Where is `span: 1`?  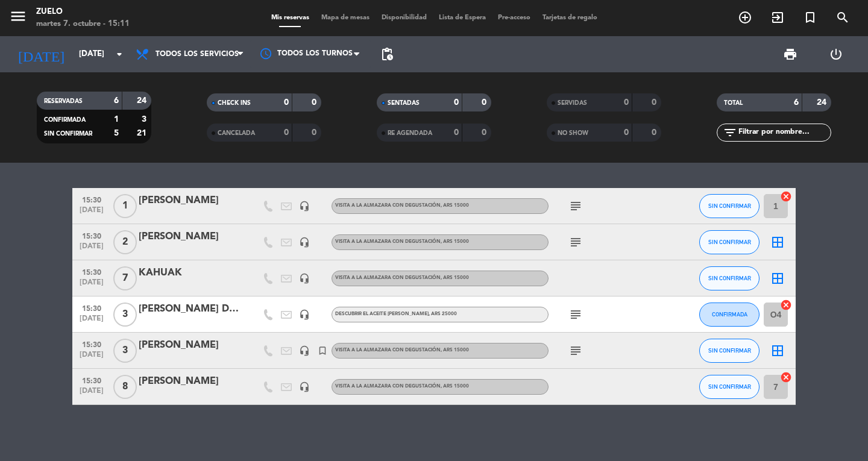
span: 1 is located at coordinates (125, 206).